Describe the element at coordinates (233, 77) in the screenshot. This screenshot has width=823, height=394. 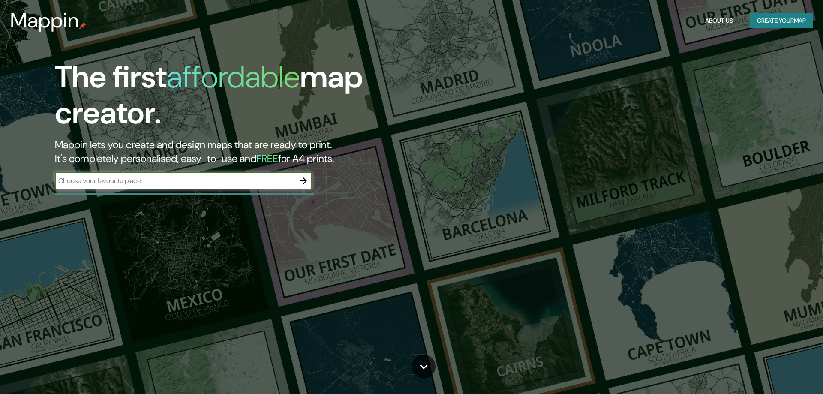
I see `h1: affordable` at that location.